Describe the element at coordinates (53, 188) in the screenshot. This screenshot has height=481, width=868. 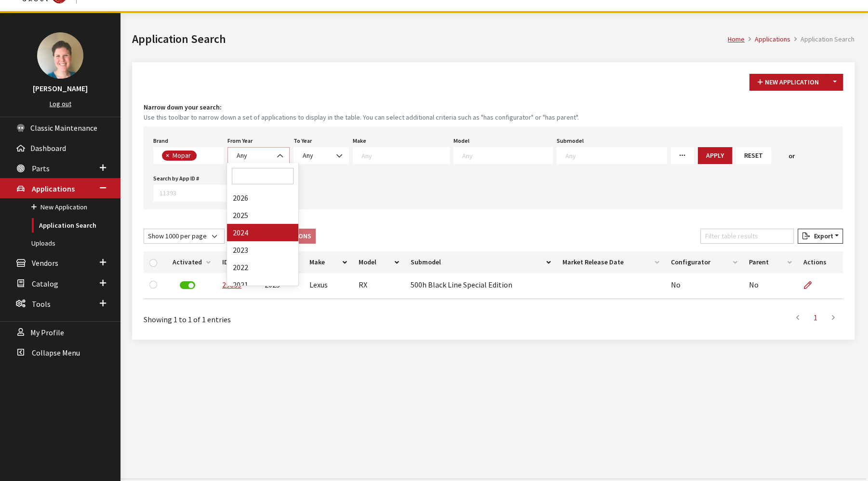
I see `span: Applications` at that location.